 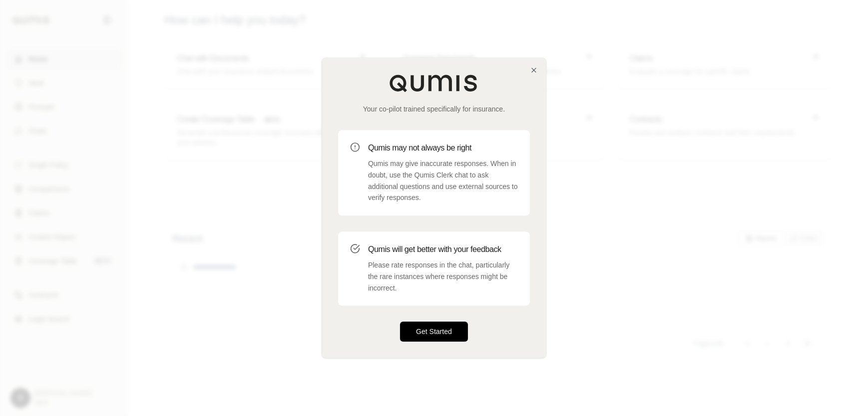 I want to click on p: Qumis may give inaccurate responses. When in doubt, use the Qumis Clerk chat to ask additional qu..., so click(x=442, y=180).